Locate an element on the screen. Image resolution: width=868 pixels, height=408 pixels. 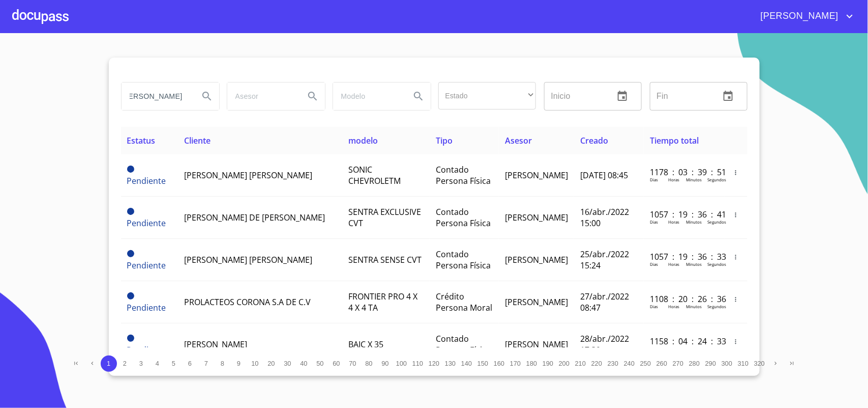
button: 240 is located at coordinates (630, 364).